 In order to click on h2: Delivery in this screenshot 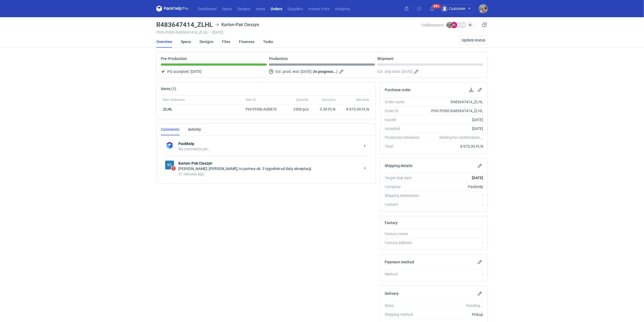, I will do `click(392, 293)`.